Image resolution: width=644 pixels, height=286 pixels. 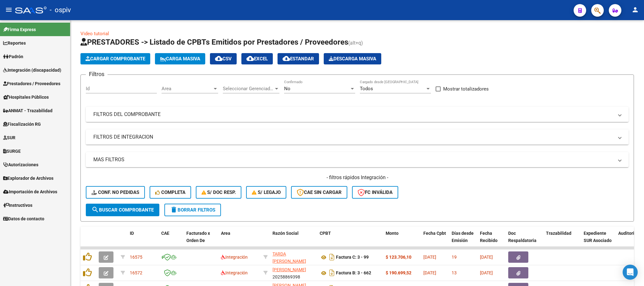 What do you see at coordinates (22, 124) in the screenshot?
I see `span: Fiscalización RG` at bounding box center [22, 124].